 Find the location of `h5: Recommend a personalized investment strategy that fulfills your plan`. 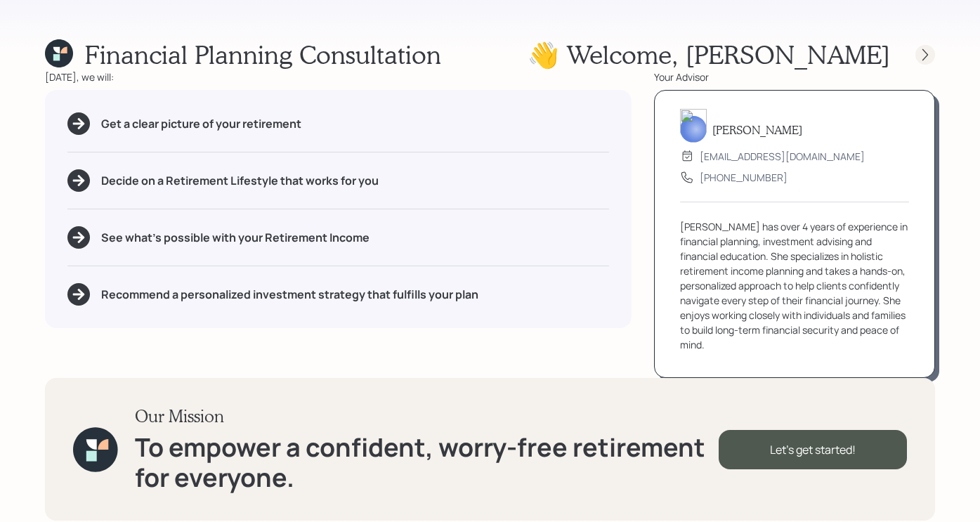

h5: Recommend a personalized investment strategy that fulfills your plan is located at coordinates (289, 294).